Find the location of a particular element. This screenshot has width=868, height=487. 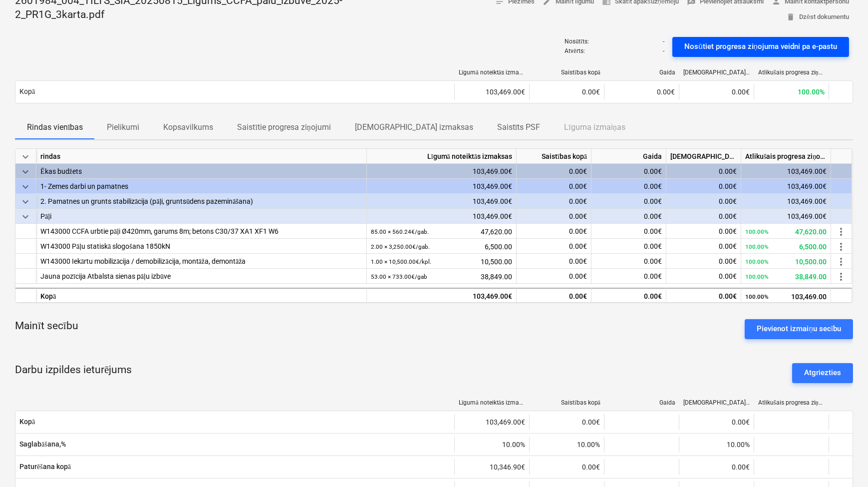

button: Nosūtiet progresa ziņojuma veidni pa e-pastu is located at coordinates (761, 47).